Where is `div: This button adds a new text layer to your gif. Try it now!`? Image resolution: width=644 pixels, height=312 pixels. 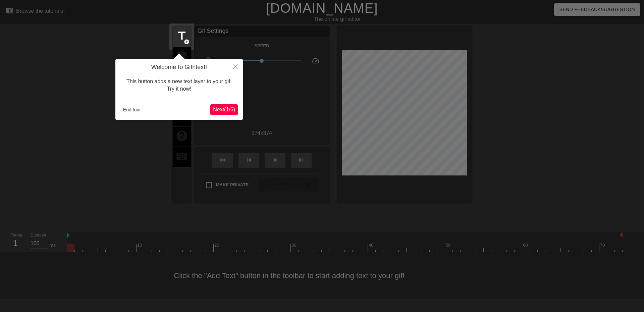 div: This button adds a new text layer to your gif. Try it now! is located at coordinates (179, 85).